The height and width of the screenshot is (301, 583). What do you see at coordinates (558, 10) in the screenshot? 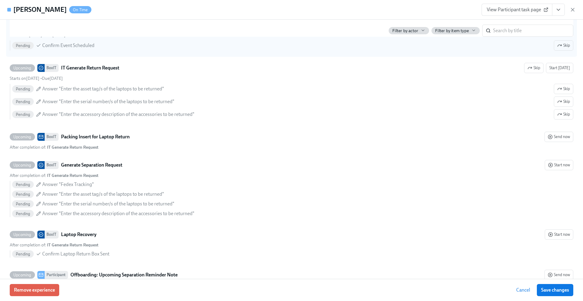
I see `button: View task page` at bounding box center [558, 10].